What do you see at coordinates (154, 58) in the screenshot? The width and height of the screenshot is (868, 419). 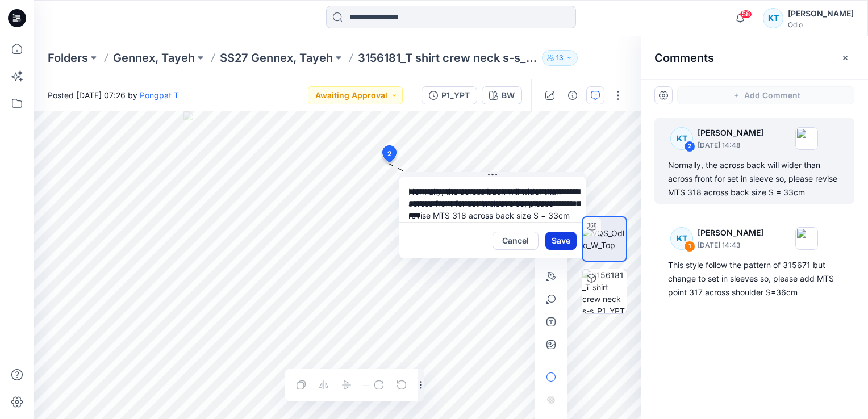 I see `p: Gennex, Tayeh` at bounding box center [154, 58].